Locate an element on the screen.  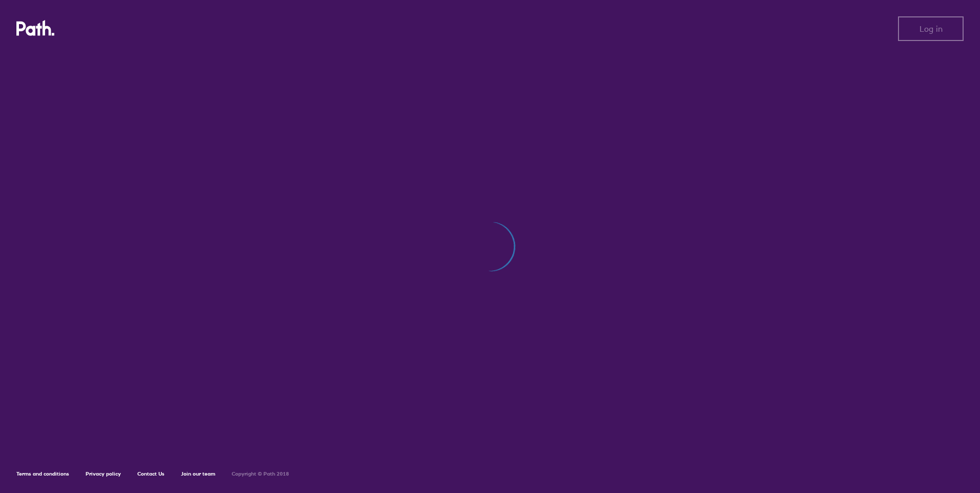
a: Join our team is located at coordinates (198, 474).